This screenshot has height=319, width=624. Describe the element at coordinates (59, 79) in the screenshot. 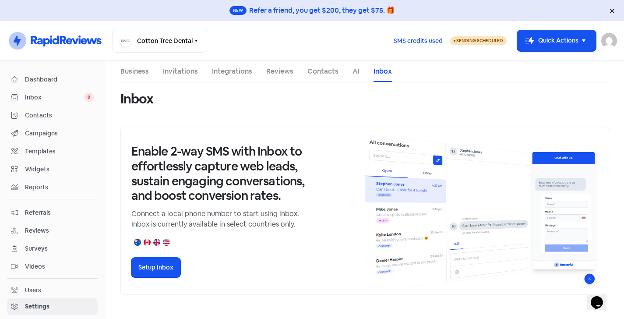

I see `span: Dashboard` at that location.